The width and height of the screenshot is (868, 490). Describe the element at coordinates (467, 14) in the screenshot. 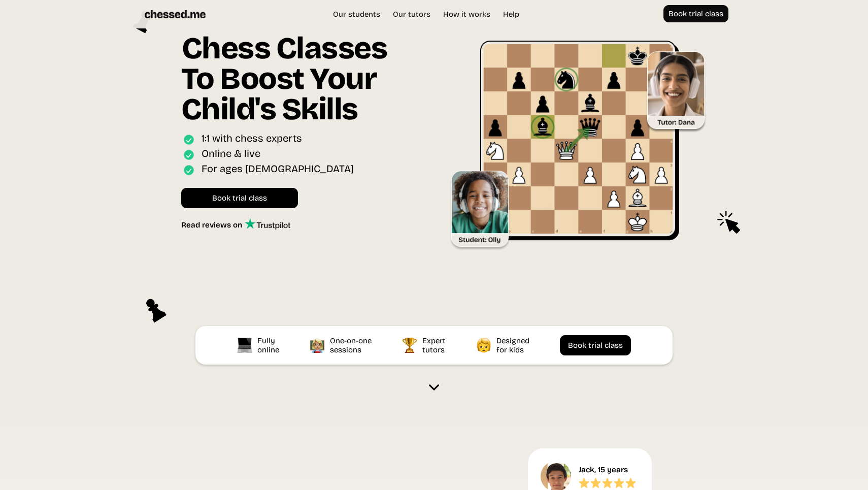

I see `a: How it works` at that location.